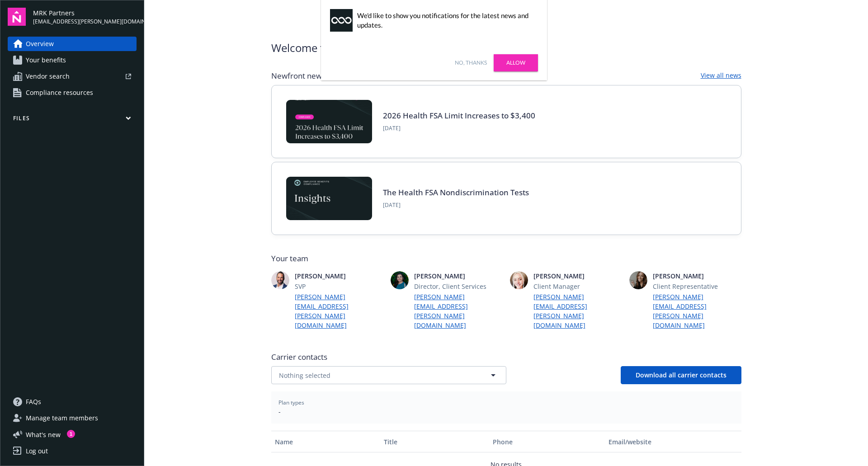  Describe the element at coordinates (37, 451) in the screenshot. I see `div: Log out` at that location.